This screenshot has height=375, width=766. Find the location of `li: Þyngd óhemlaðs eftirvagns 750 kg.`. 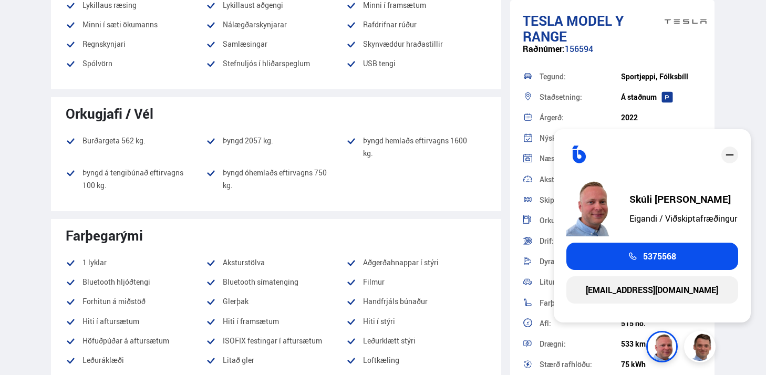

li: Þyngd óhemlaðs eftirvagns 750 kg. is located at coordinates (276, 182).